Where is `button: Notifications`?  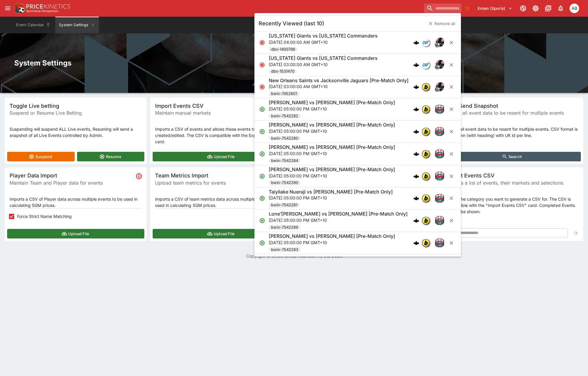 button: Notifications is located at coordinates (561, 8).